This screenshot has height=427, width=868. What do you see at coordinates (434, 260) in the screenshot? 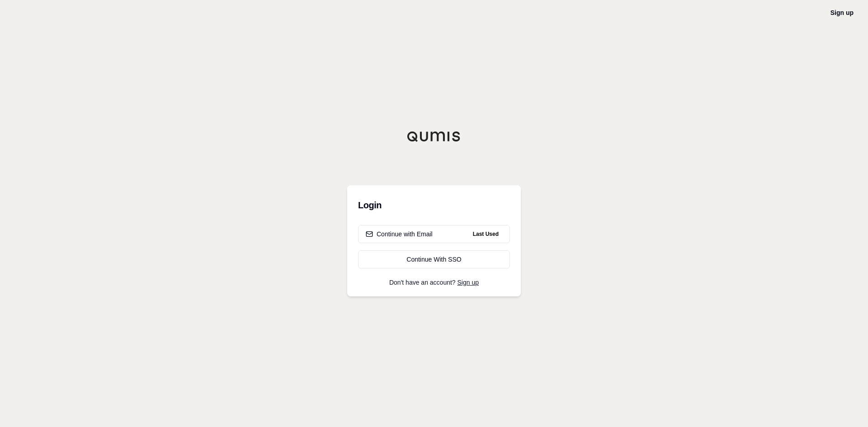
I see `a: Continue With SSO` at bounding box center [434, 260].